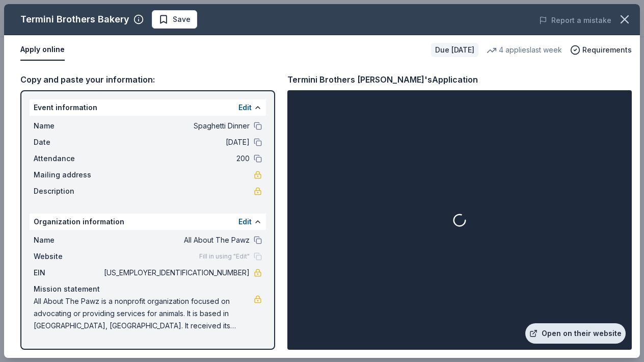  Describe the element at coordinates (68, 257) in the screenshot. I see `span: Website` at that location.